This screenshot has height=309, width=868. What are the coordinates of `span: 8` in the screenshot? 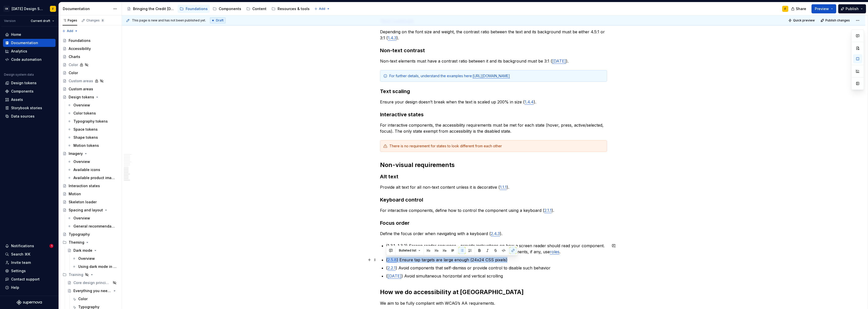 It's located at (103, 20).